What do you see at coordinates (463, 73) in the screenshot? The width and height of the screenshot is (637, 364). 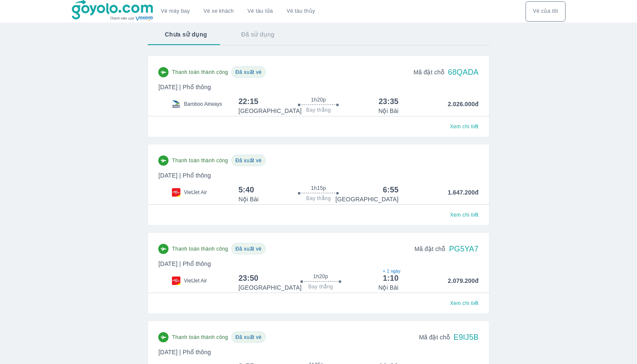 I see `h6: 68QADA` at bounding box center [463, 73].